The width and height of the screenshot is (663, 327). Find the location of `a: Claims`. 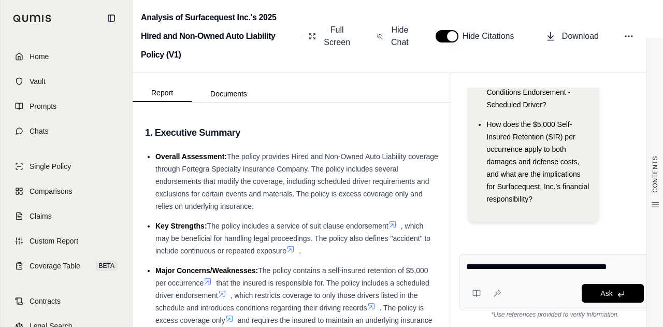

a: Claims is located at coordinates (66, 216).